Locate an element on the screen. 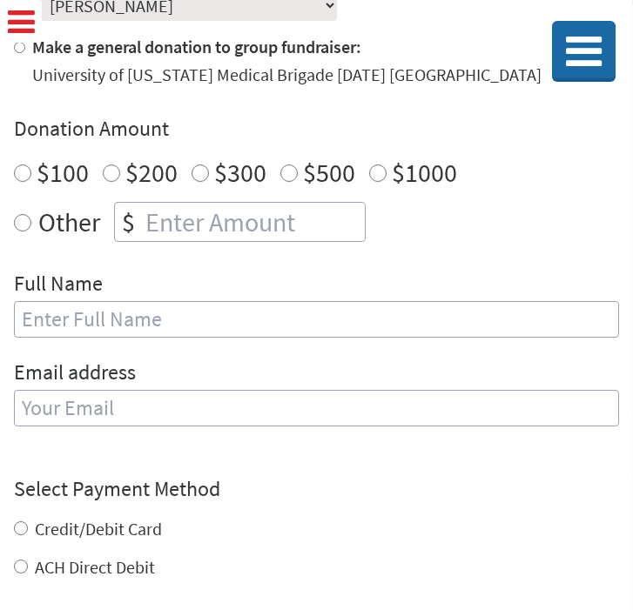 This screenshot has height=610, width=633. h4: Select Payment Method is located at coordinates (316, 489).